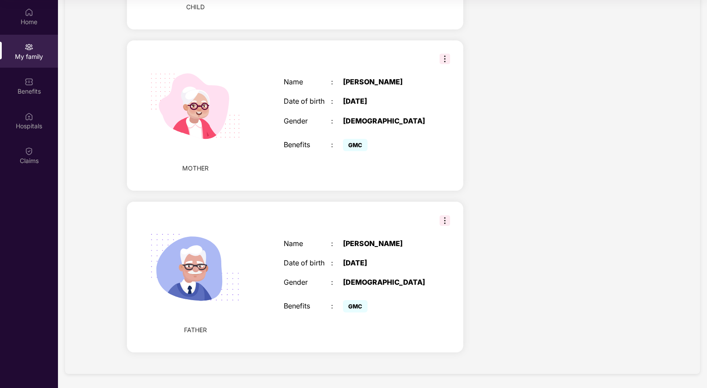  What do you see at coordinates (29, 151) in the screenshot?
I see `img: svg+xml;base64,PHN2ZyBpZD0iQ2xhaW0iIHhtbG5zPSJodHRwOi8vd3d3LnczLm9yZy8yMDAwL3N2ZyIgd2lkdGg9IjIwIi...` at bounding box center [29, 151].